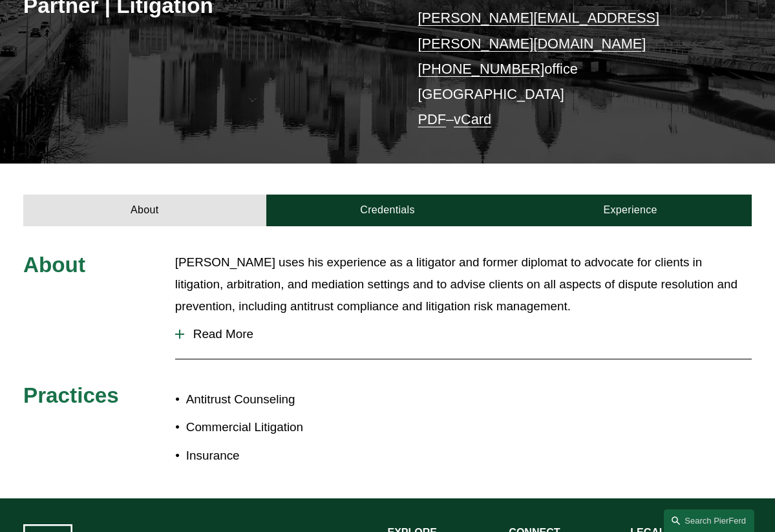  I want to click on a: PDF, so click(431, 118).